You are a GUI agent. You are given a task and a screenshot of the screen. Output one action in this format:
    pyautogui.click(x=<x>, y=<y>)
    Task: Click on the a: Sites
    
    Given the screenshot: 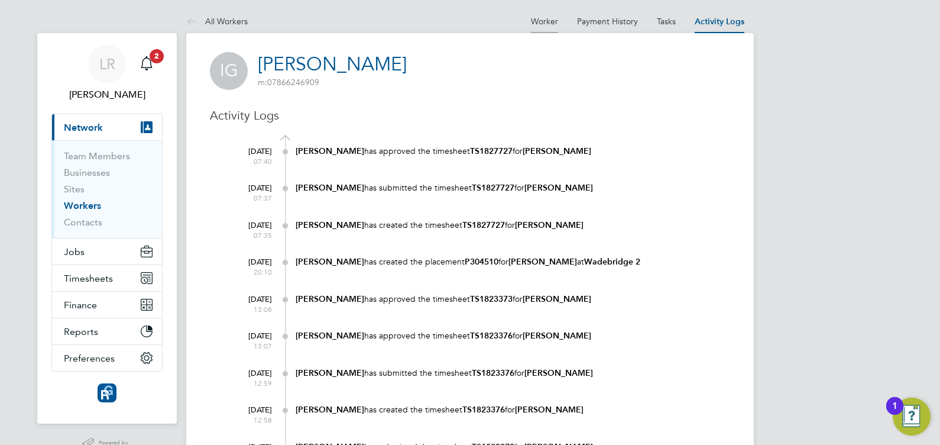 What is the action you would take?
    pyautogui.click(x=74, y=189)
    